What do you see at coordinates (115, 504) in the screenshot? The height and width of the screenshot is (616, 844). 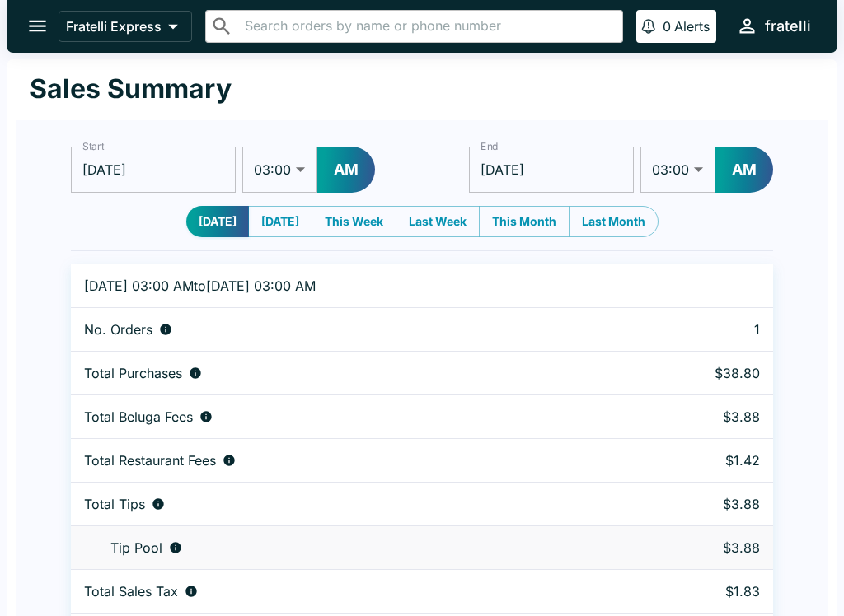 I see `p: Total Tips` at bounding box center [115, 504].